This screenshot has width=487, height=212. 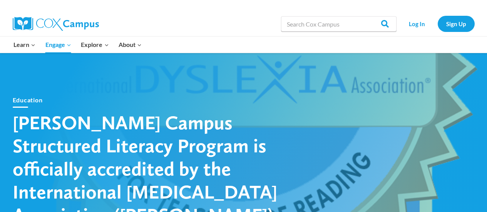 What do you see at coordinates (417, 23) in the screenshot?
I see `a: Log In` at bounding box center [417, 23].